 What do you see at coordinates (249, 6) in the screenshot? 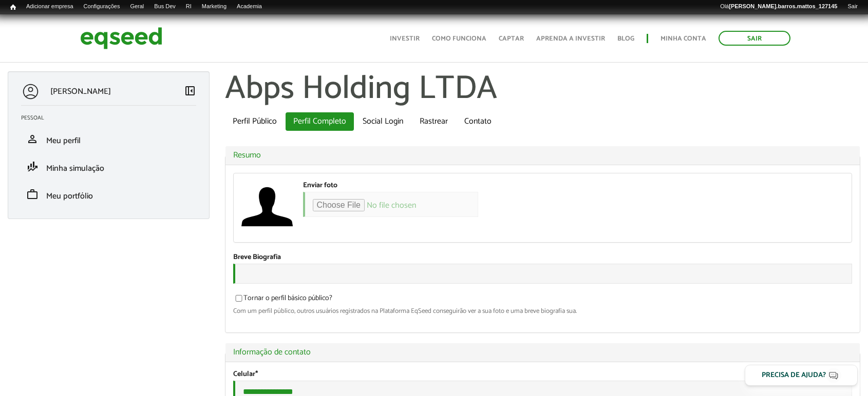
I see `a: Academia` at bounding box center [249, 6].